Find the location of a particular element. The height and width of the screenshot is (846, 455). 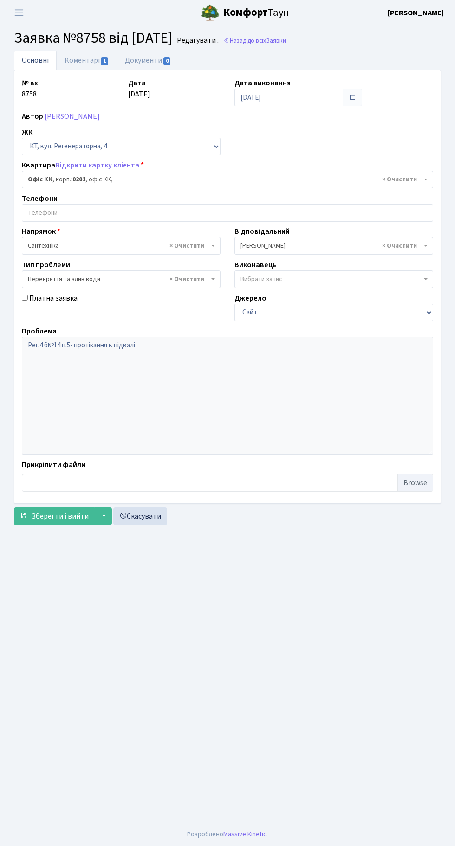

label: Платна заявка is located at coordinates (53, 298).